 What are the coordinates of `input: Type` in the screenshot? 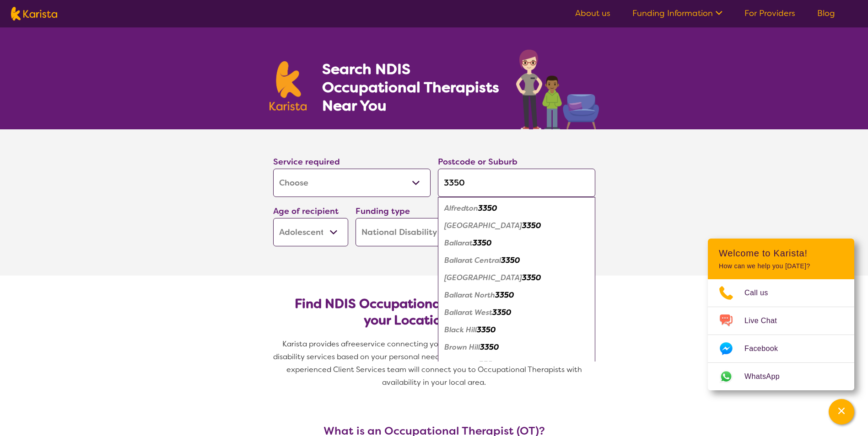 It's located at (517, 183).